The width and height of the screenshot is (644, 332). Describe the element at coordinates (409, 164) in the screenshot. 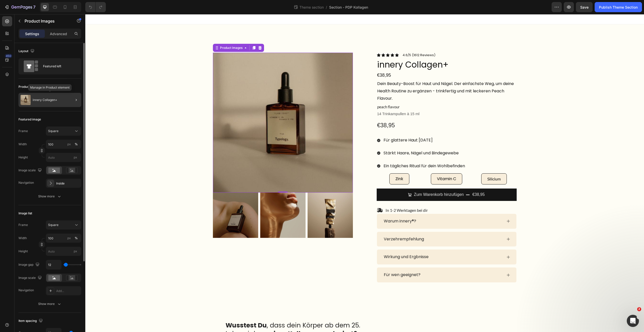

I see `button: <p>Silicium</p>` at that location.